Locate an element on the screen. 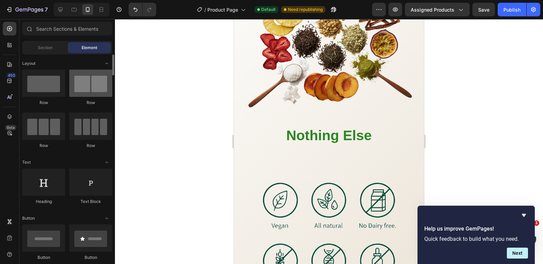 The image size is (543, 264). button: Assigned Products is located at coordinates (437, 10).